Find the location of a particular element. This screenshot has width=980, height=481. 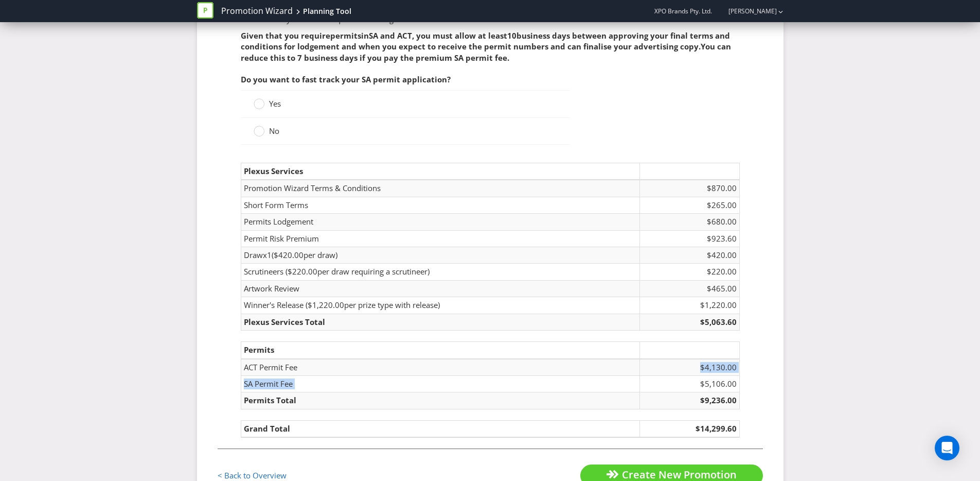

span: x is located at coordinates (265, 255).